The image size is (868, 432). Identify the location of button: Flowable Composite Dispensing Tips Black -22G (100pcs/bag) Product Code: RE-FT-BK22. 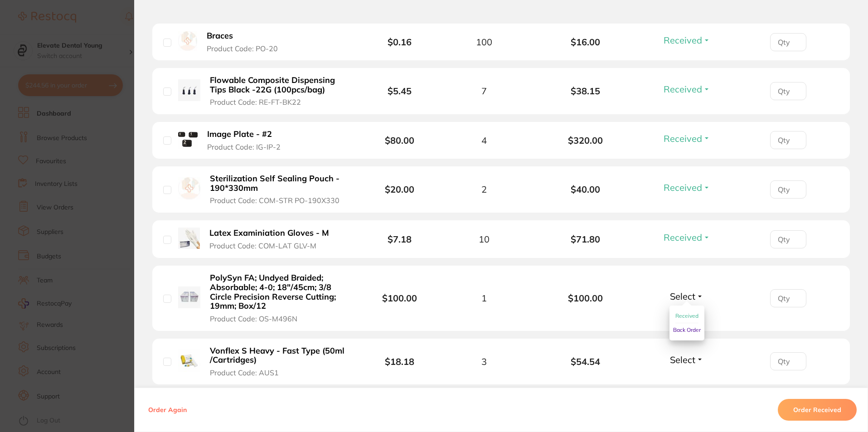
(280, 91).